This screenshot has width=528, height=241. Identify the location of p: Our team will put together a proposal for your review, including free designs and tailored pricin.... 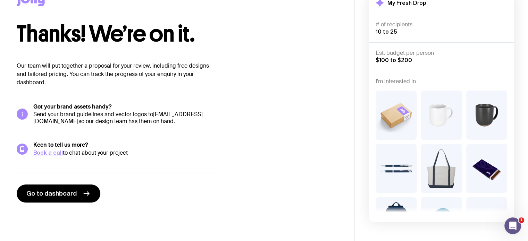
(117, 74).